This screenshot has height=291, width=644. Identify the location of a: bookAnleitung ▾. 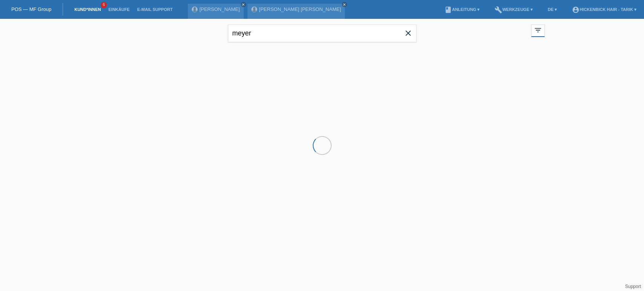
(462, 9).